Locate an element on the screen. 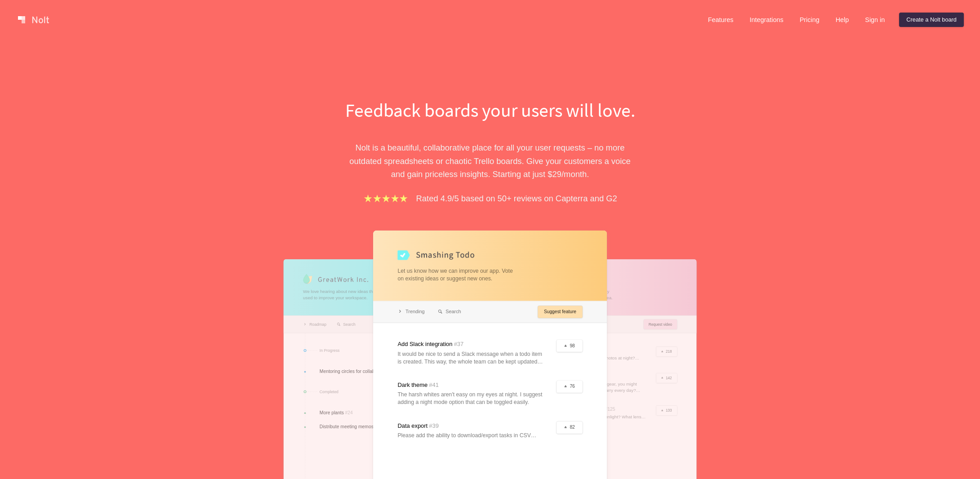 This screenshot has width=980, height=479. p: Nolt is a beautiful, collaborative place for all your user requests – no more outdated spreadshee... is located at coordinates (490, 161).